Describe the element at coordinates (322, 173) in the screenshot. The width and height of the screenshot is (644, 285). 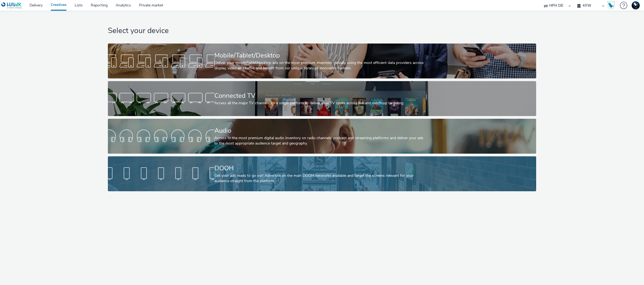
I see `a: DOOHGet your ads ready to go out! Advertise on the main DOOH networks available and target the sc...` at that location.